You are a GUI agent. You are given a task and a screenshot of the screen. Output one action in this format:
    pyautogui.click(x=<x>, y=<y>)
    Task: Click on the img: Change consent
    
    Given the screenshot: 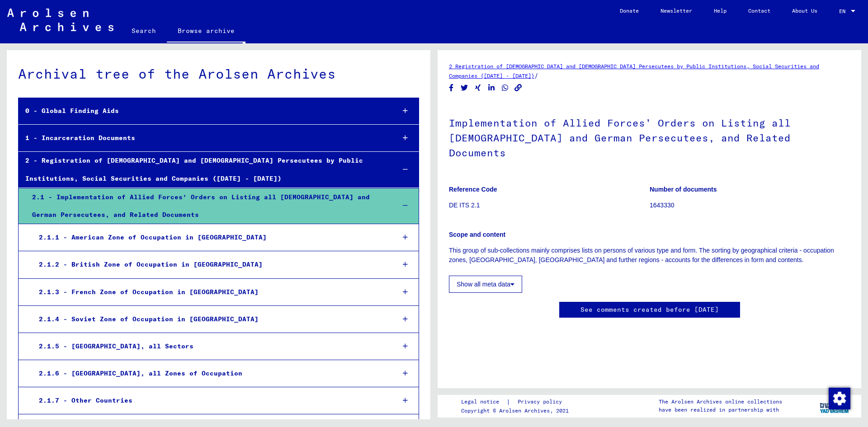 What is the action you would take?
    pyautogui.click(x=839, y=399)
    